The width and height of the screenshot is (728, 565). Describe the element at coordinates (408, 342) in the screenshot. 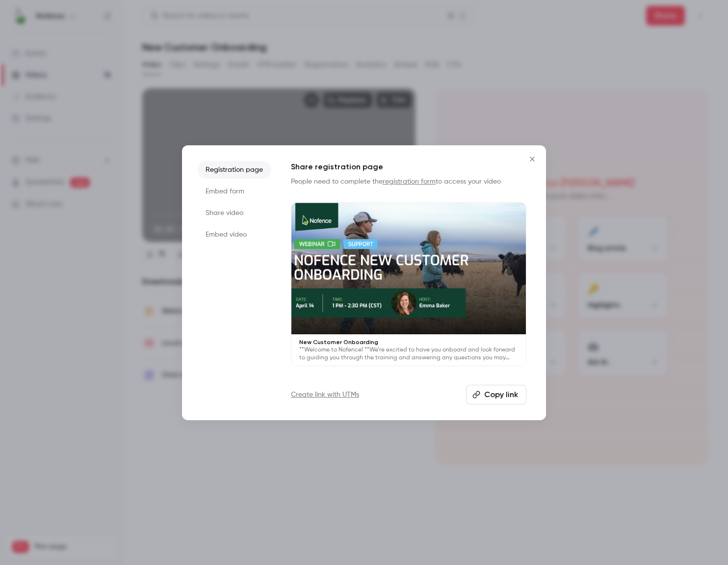

I see `p: New Customer Onboarding` at that location.